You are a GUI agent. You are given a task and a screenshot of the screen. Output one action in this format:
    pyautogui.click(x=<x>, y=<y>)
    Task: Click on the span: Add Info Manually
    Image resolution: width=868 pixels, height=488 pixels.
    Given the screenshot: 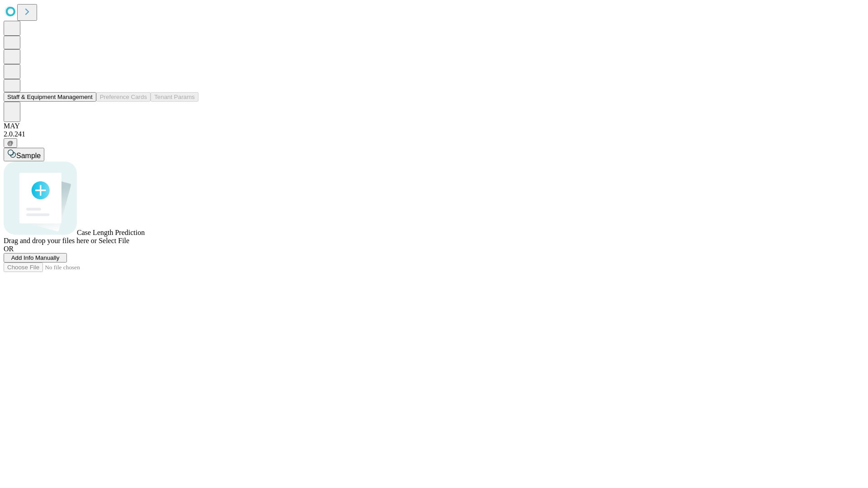 What is the action you would take?
    pyautogui.click(x=36, y=258)
    